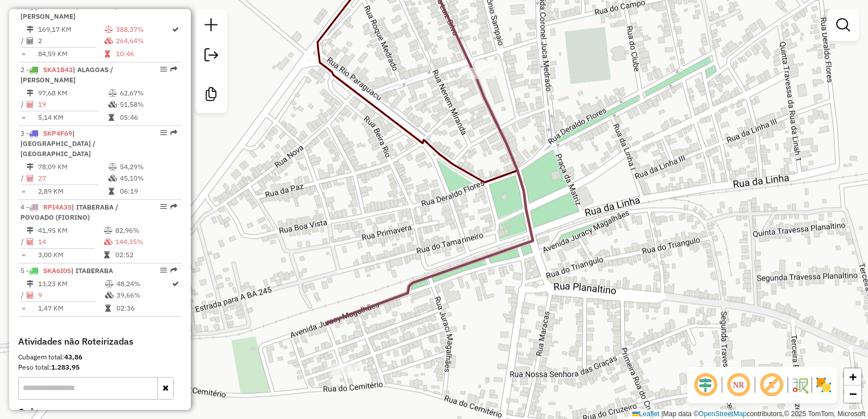 Image resolution: width=868 pixels, height=419 pixels. Describe the element at coordinates (100, 412) in the screenshot. I see `label: Ordenar por:` at that location.